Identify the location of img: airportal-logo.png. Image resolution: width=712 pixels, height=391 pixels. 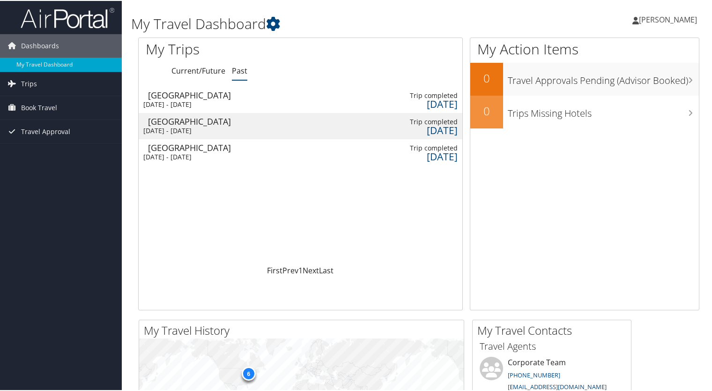
(67, 17).